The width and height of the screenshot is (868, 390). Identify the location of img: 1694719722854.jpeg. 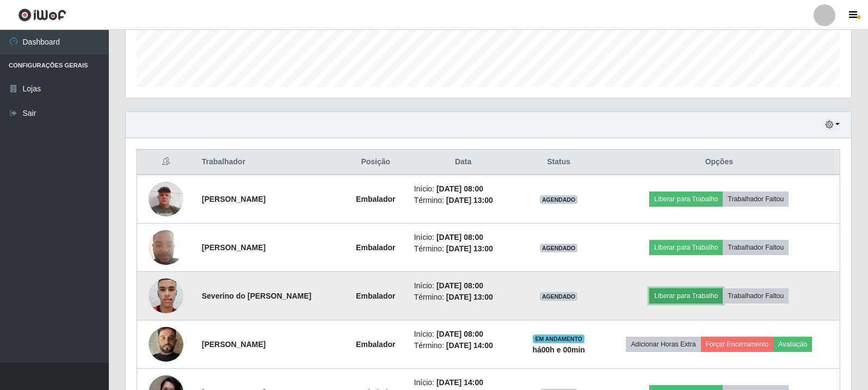
(166, 247).